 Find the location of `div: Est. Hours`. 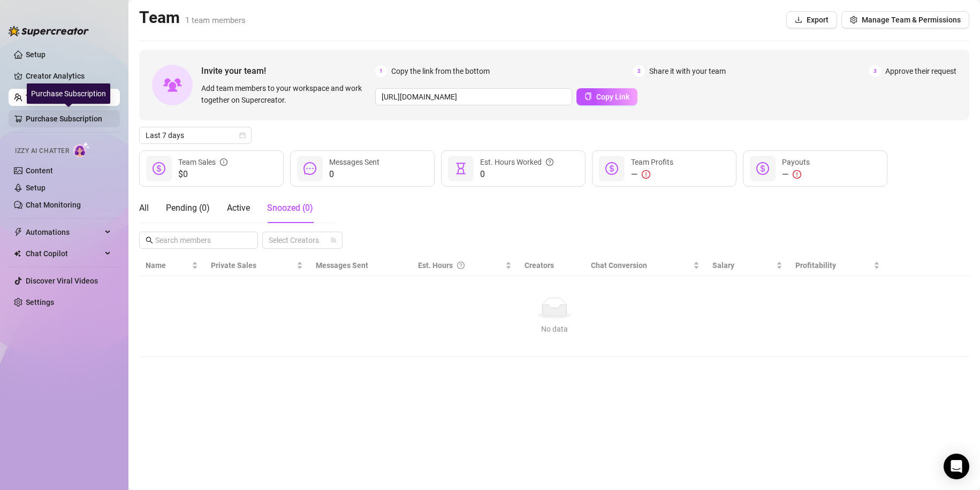

div: Est. Hours is located at coordinates (460, 265).